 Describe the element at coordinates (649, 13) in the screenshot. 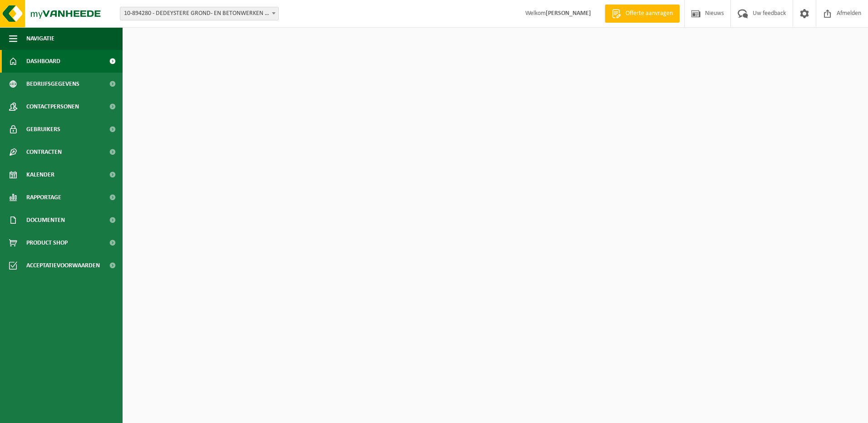

I see `span: Offerte aanvragen` at that location.